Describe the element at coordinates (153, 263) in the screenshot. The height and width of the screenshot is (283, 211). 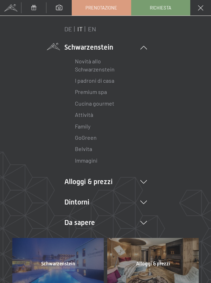
I see `span: Alloggi & prezzi` at that location.